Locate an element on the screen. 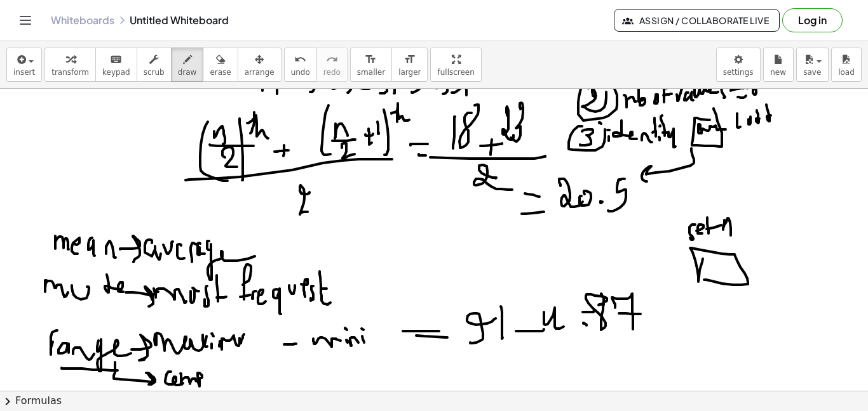 The image size is (868, 411). button: format_sizelarger is located at coordinates (410, 65).